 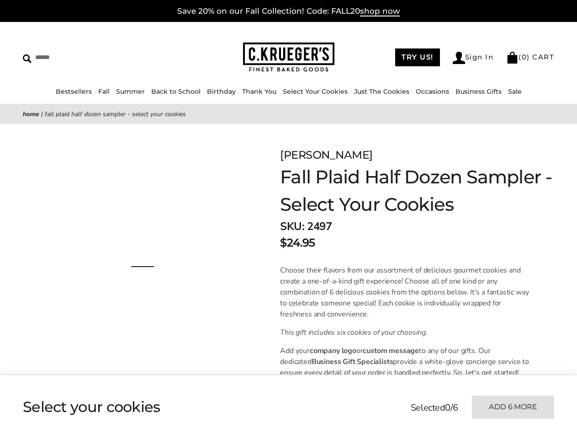 I want to click on b: company logo, so click(x=333, y=350).